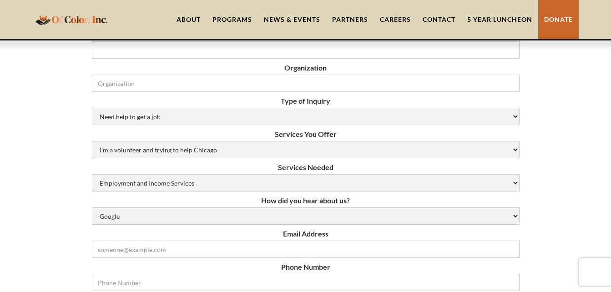 The width and height of the screenshot is (611, 292). Describe the element at coordinates (306, 201) in the screenshot. I see `label: How did you hear about us?` at that location.